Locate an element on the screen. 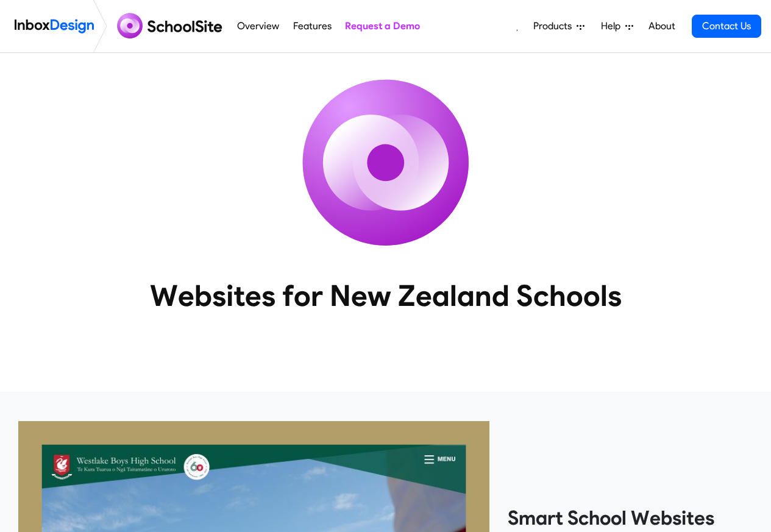 The height and width of the screenshot is (532, 771). a: Overview is located at coordinates (258, 26).